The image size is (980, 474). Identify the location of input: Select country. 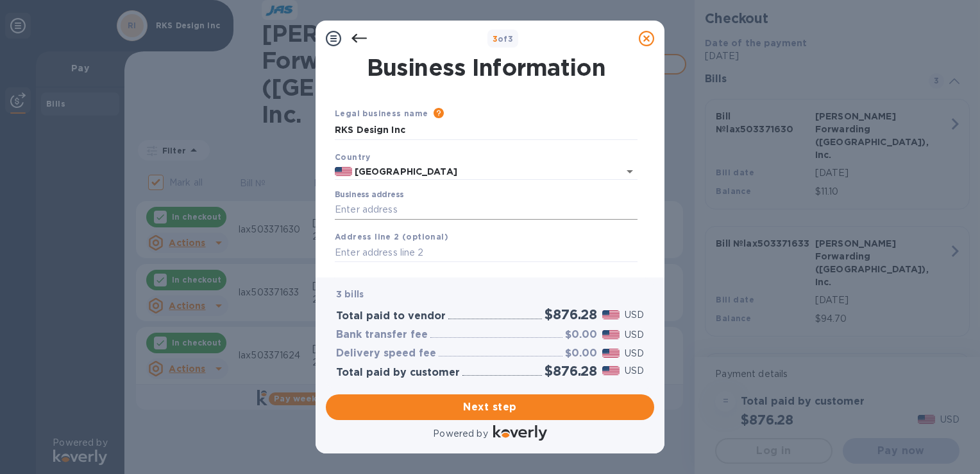
(477, 171).